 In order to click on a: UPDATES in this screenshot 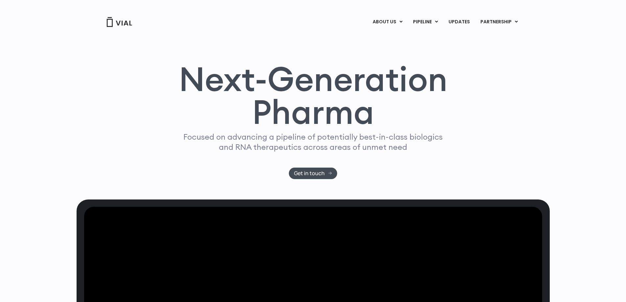, I will do `click(459, 22)`.